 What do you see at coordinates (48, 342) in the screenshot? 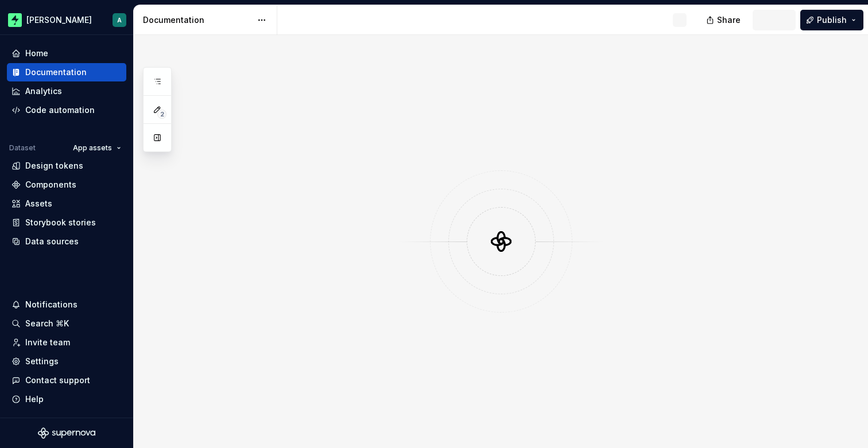
I see `div: Invite team` at bounding box center [48, 342].